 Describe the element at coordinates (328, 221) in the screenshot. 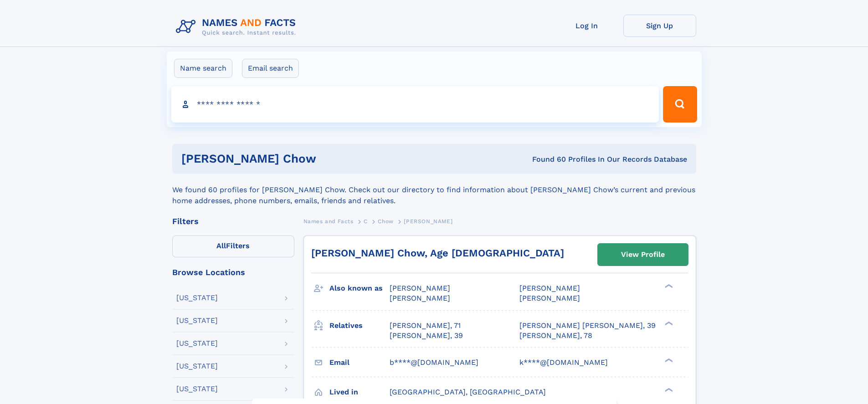

I see `a: Names and Facts` at that location.